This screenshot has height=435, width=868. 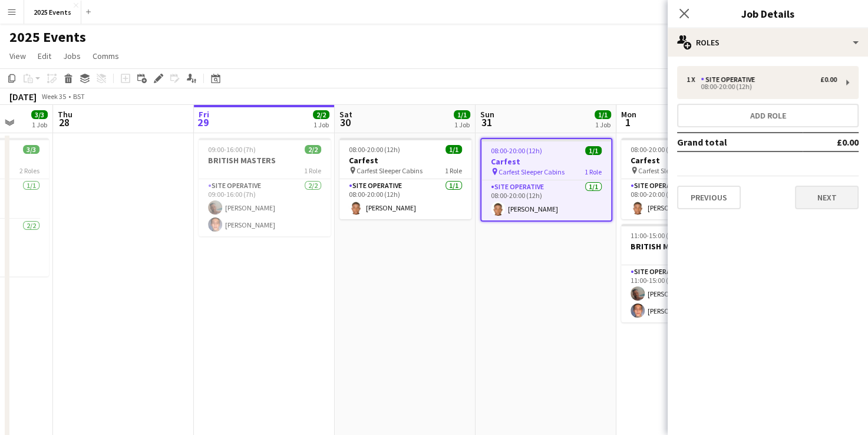 I want to click on span: Jobs, so click(x=72, y=56).